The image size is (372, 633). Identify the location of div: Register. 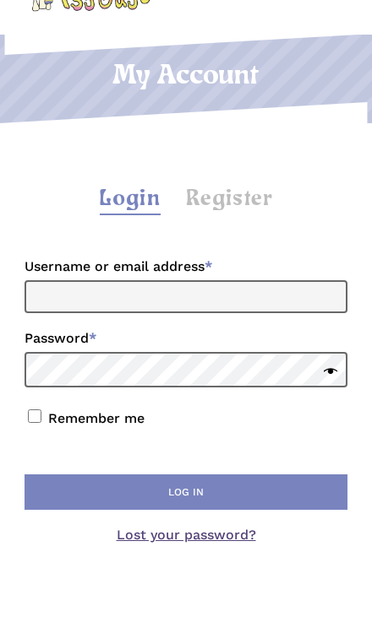
(229, 199).